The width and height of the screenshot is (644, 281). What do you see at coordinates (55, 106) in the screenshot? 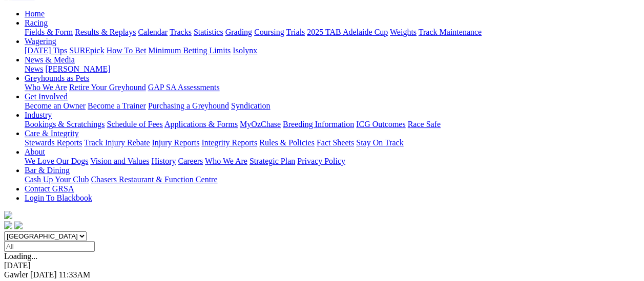
I see `a: Become an Owner` at bounding box center [55, 106].